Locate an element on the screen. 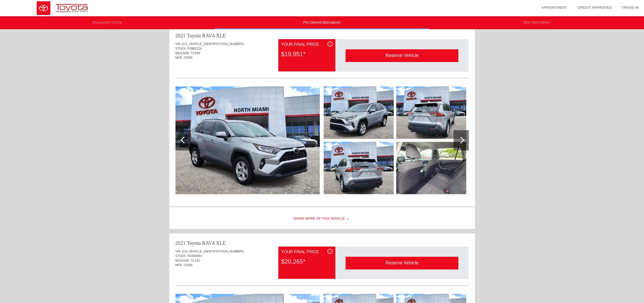  a: Credit Approved is located at coordinates (595, 7).